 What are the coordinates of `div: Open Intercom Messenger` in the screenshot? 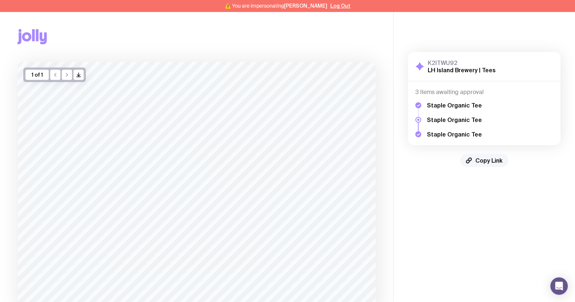 It's located at (559, 286).